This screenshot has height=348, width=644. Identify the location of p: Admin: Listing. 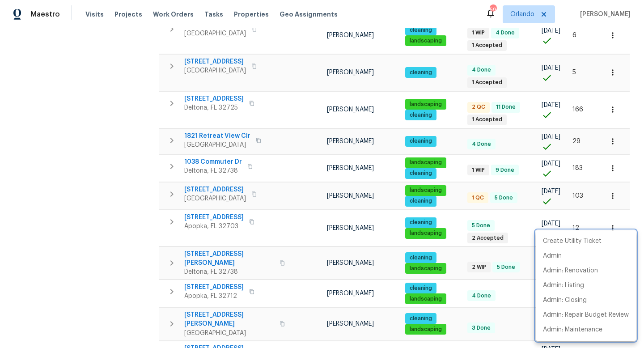
(564, 285).